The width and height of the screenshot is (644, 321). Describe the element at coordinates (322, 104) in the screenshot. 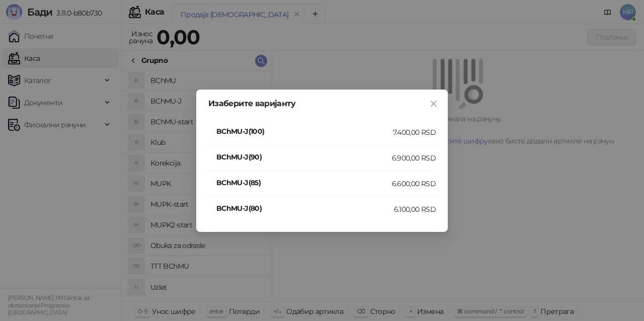

I see `div: Изаберите варијанту` at that location.